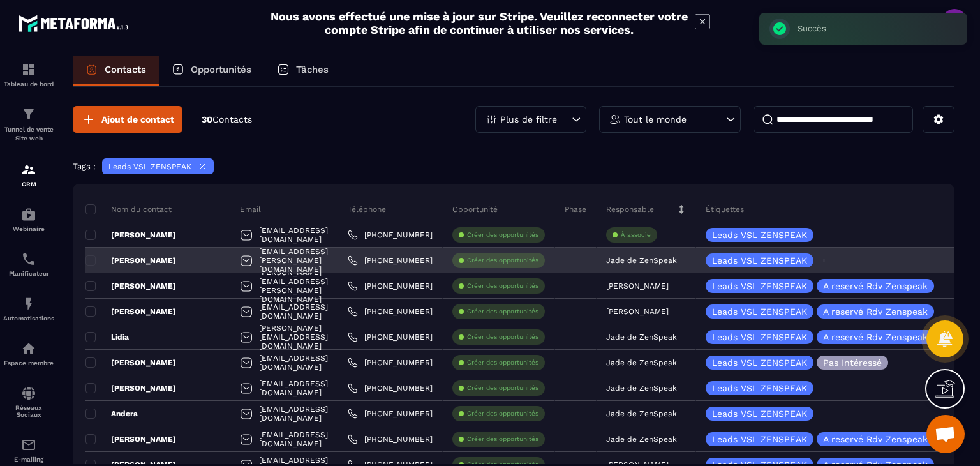  I want to click on a: formationformationTunnel de vente Site web, so click(28, 124).